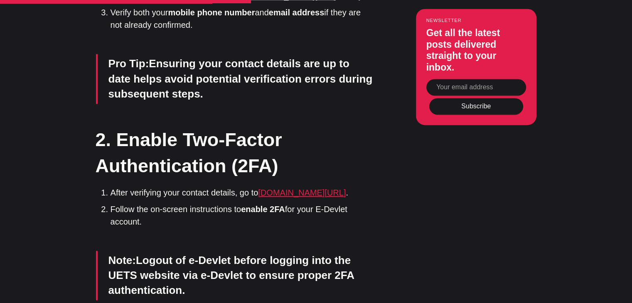 The image size is (632, 303). Describe the element at coordinates (476, 106) in the screenshot. I see `button: Subscribe` at that location.